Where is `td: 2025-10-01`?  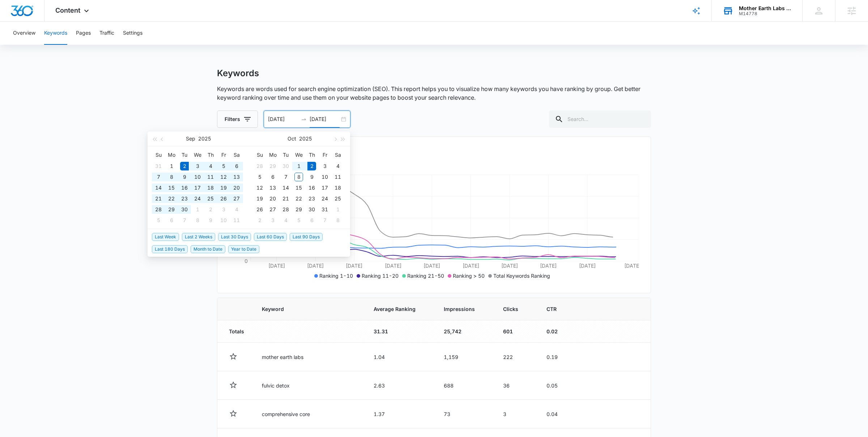 td: 2025-10-01 is located at coordinates (299, 166).